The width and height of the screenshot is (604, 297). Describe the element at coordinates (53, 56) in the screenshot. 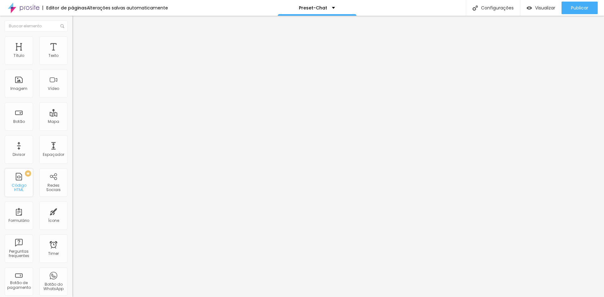

I see `div: Texto` at that location.